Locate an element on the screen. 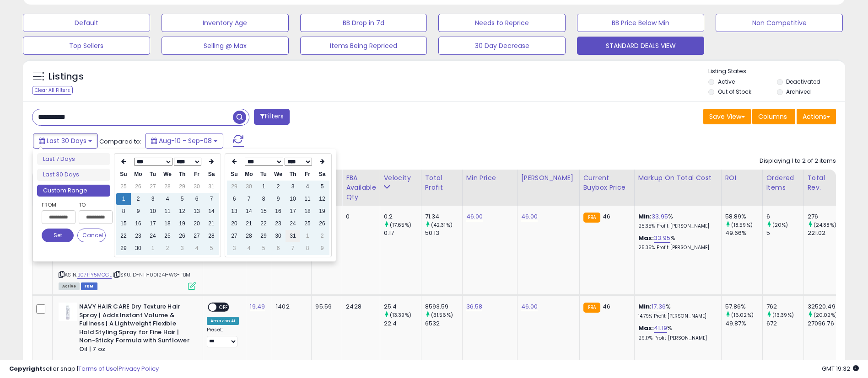  button: Last 30 Days is located at coordinates (65, 141).